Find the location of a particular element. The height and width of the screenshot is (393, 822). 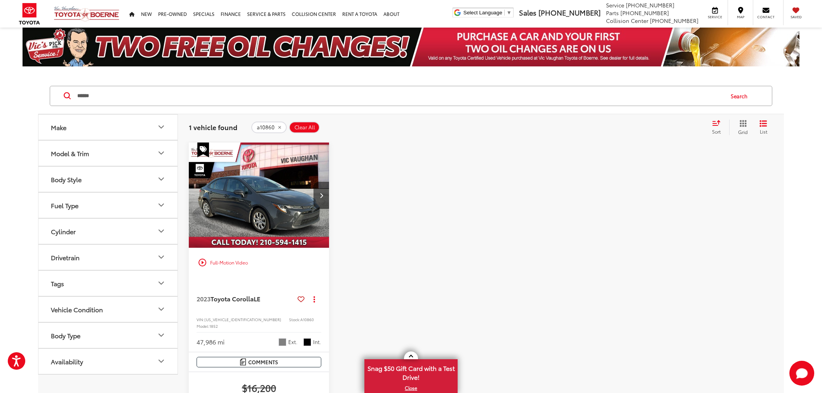

span: Special is located at coordinates (203, 150).